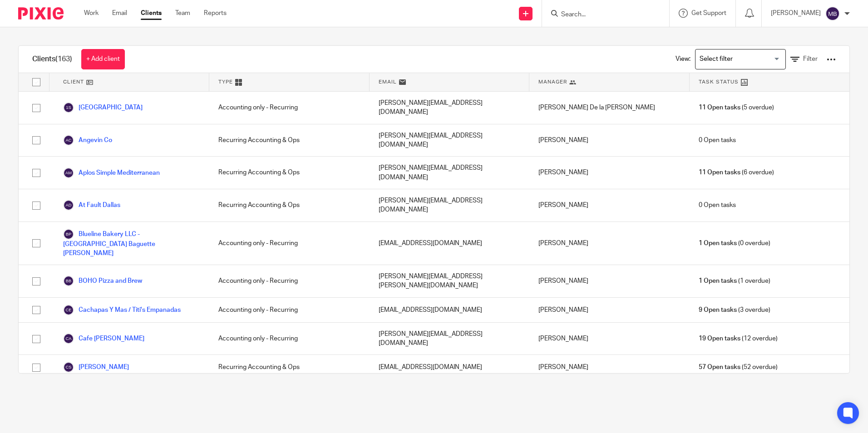  What do you see at coordinates (735, 243) in the screenshot?
I see `span: (0 overdue)` at bounding box center [735, 243].